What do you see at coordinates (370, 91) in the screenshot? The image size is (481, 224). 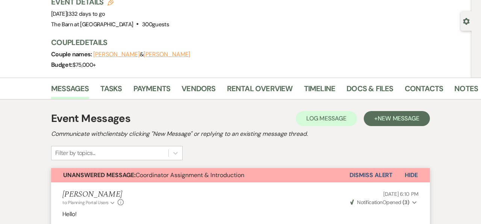 I see `a: Docs & Files` at bounding box center [370, 91].